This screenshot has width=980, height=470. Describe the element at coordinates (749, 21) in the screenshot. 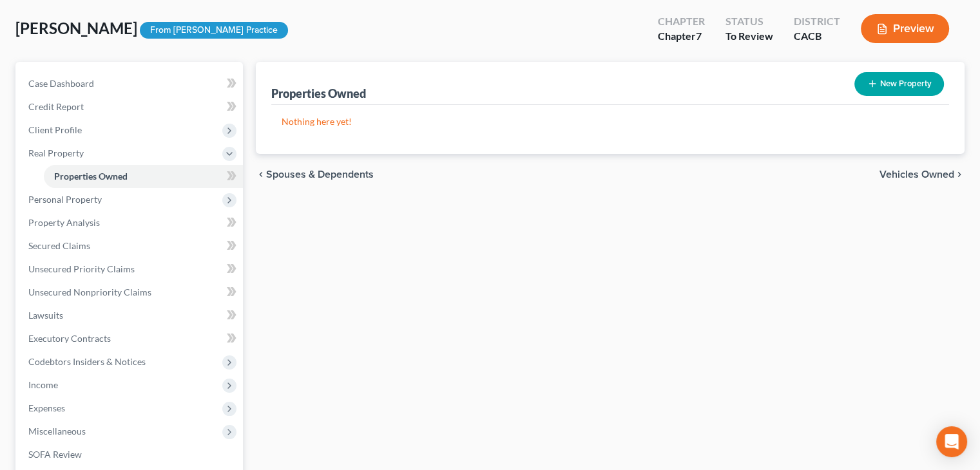

I see `div: Status` at that location.